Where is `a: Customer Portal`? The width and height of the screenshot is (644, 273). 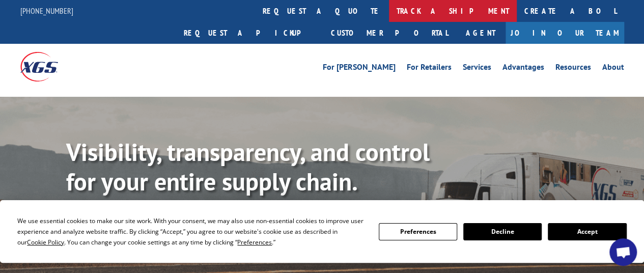 a: Customer Portal is located at coordinates (389, 33).